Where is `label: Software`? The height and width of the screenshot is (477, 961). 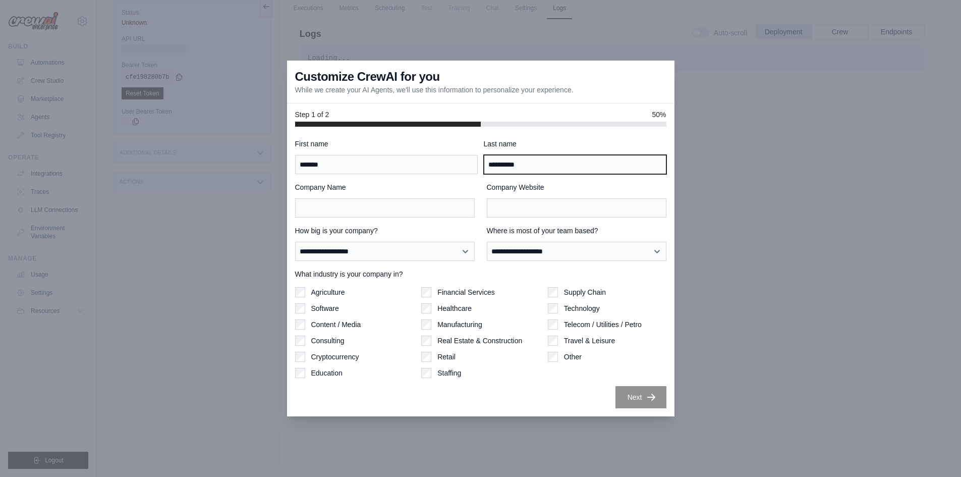
label: Software is located at coordinates (325, 308).